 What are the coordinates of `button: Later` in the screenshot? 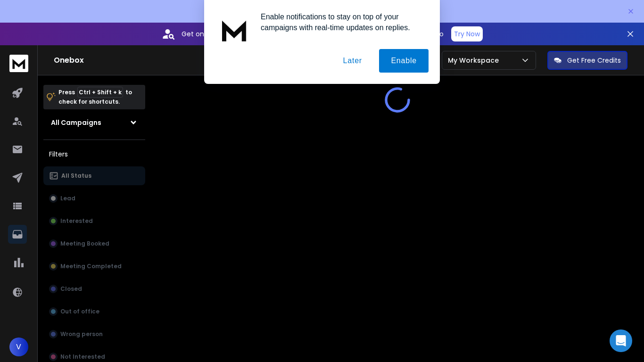 It's located at (353, 61).